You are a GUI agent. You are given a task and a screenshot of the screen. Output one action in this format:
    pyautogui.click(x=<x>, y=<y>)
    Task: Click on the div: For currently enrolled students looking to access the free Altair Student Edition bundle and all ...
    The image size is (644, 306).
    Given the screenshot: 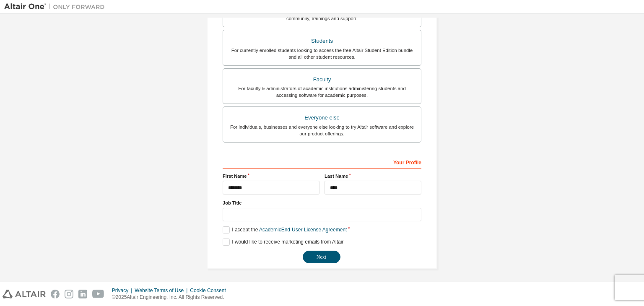 What is the action you would take?
    pyautogui.click(x=322, y=54)
    